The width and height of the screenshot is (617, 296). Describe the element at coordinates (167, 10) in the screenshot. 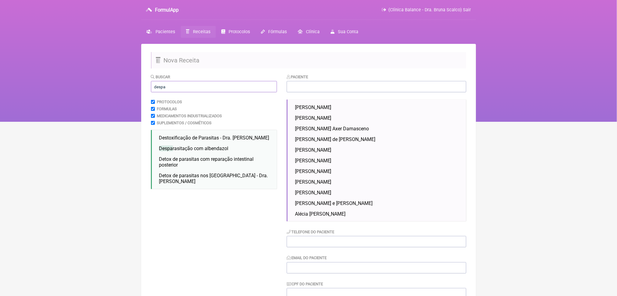

I see `h3: FormulApp` at that location.